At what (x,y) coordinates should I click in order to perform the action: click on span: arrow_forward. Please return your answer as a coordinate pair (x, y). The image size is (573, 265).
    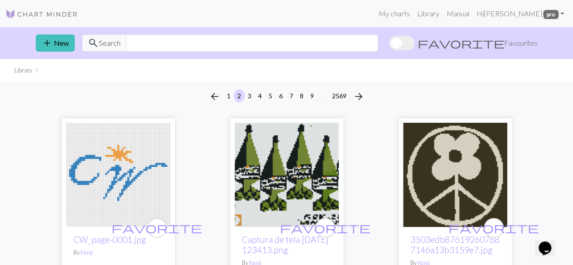
    Looking at the image, I should click on (359, 97).